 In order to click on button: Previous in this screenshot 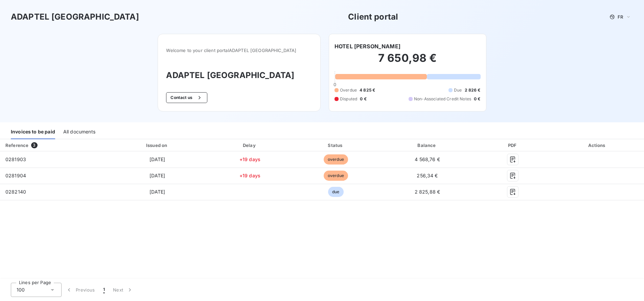, I will do `click(80, 290)`.